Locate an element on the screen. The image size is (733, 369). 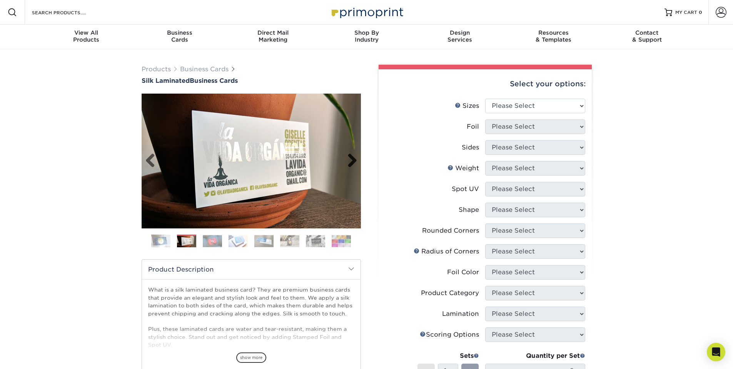
img: Silk Laminated 02 is located at coordinates (251, 161).